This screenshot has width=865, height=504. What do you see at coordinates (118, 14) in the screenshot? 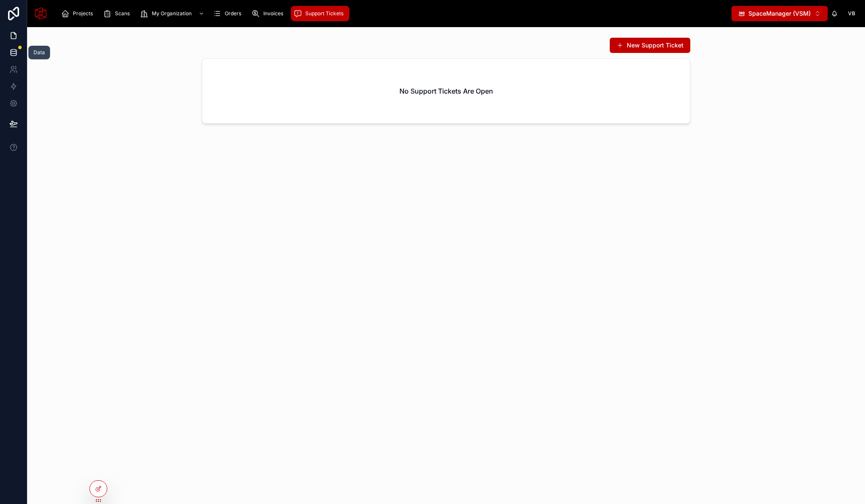
I see `a: Scans` at bounding box center [118, 14].